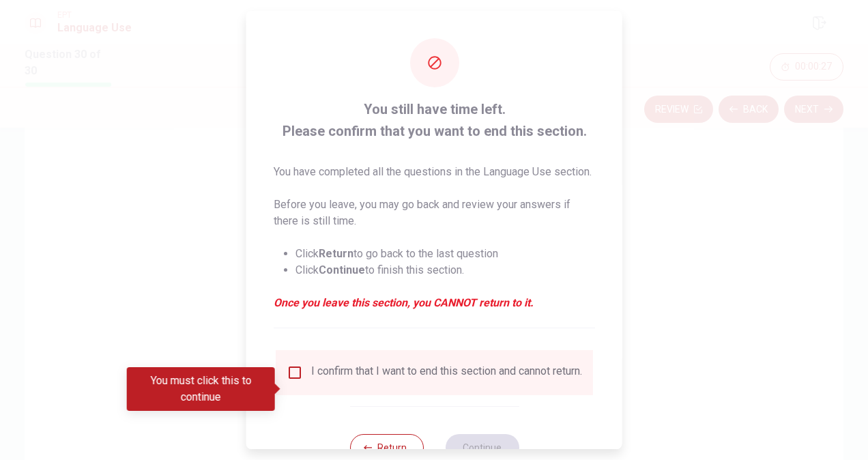  What do you see at coordinates (200, 389) in the screenshot?
I see `div: You must click this to continue` at bounding box center [200, 389].